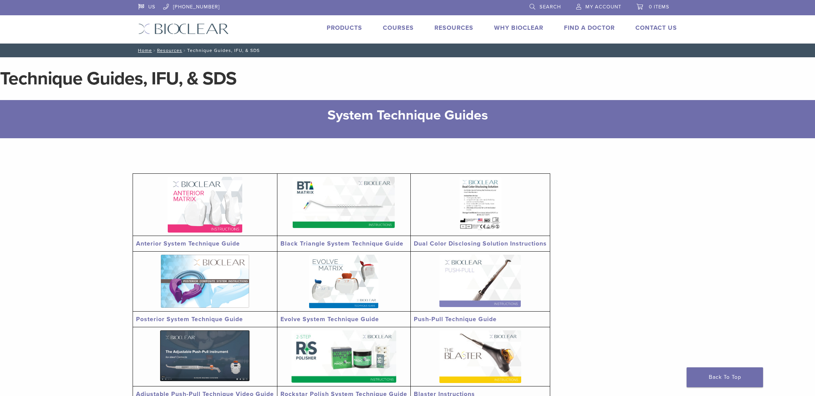  Describe the element at coordinates (480, 244) in the screenshot. I see `a: Dual Color Disclosing Solution Instructions` at that location.